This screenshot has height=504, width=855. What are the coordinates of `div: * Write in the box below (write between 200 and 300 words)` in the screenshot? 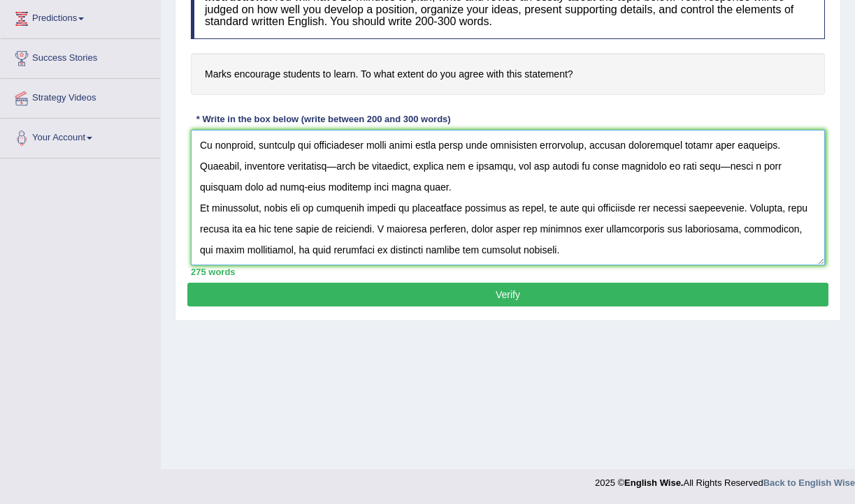 It's located at (323, 119).